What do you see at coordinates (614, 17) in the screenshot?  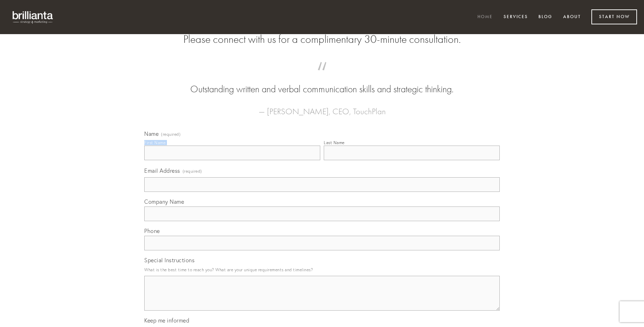 I see `a: Start Now` at bounding box center [614, 17].